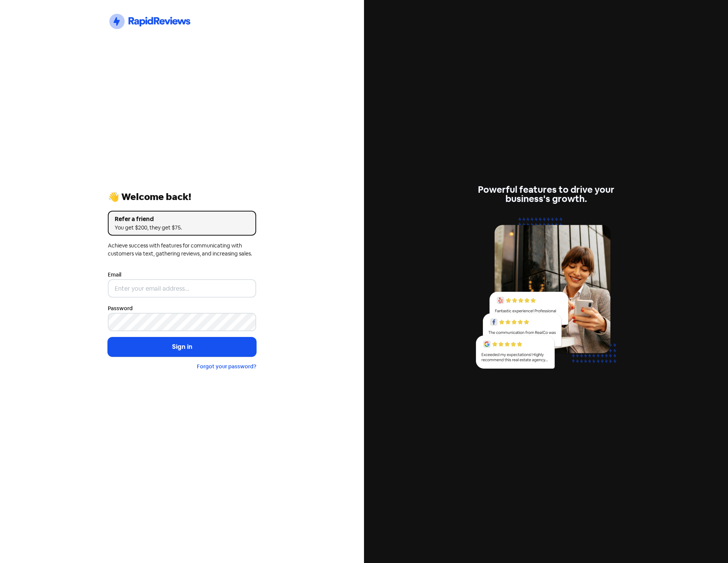 Image resolution: width=728 pixels, height=563 pixels. I want to click on div: Refer a friend, so click(182, 219).